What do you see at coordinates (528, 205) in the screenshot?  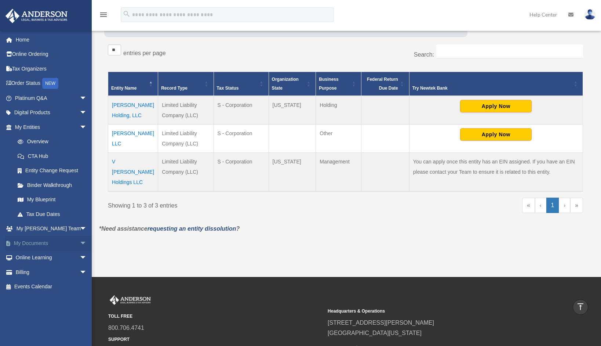 I see `a: First` at bounding box center [528, 205].